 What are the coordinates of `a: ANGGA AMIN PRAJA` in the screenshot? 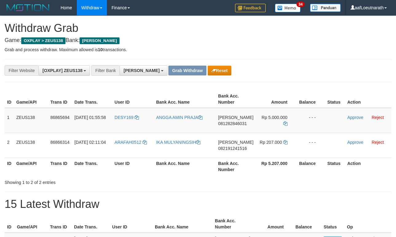 It's located at (179, 118).